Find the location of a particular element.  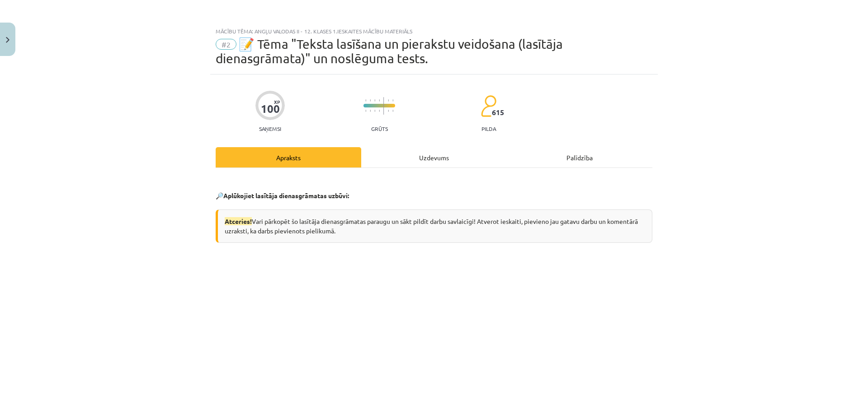

img: icon-long-line-d9ea69661e0d244f92f715978eff75569469978d946b2353a9bb055b3ed8787d.svg is located at coordinates (384, 105).